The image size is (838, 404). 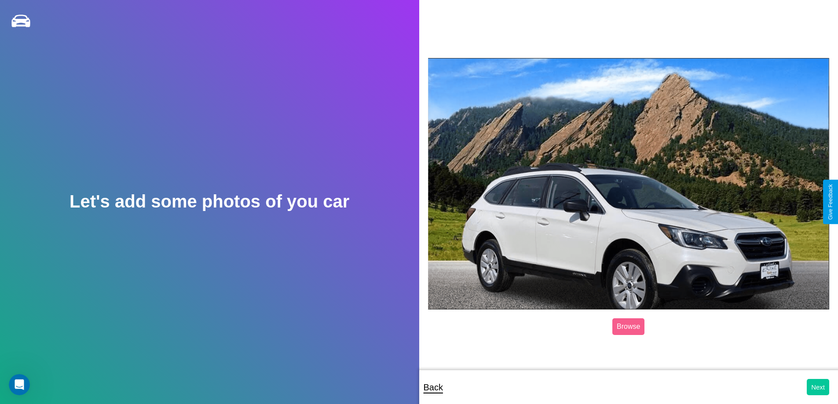 What do you see at coordinates (209, 202) in the screenshot?
I see `h2: Let's add some photos of you car` at bounding box center [209, 202].